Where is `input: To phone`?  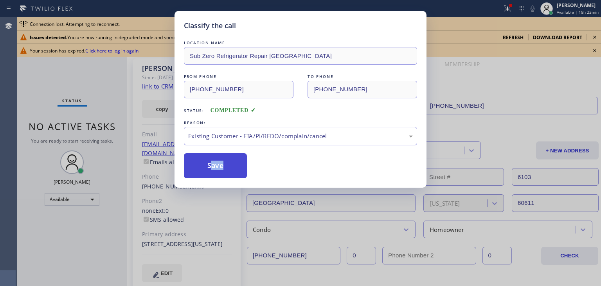
input: To phone is located at coordinates (362, 89).